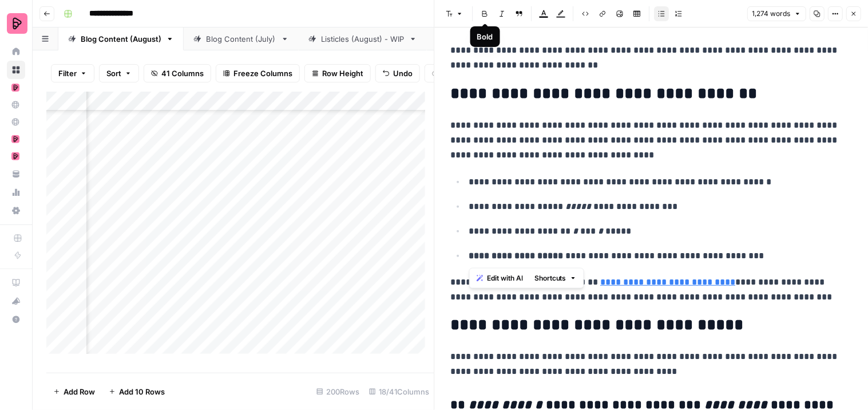 The height and width of the screenshot is (410, 868). I want to click on button: Shortcuts, so click(555, 278).